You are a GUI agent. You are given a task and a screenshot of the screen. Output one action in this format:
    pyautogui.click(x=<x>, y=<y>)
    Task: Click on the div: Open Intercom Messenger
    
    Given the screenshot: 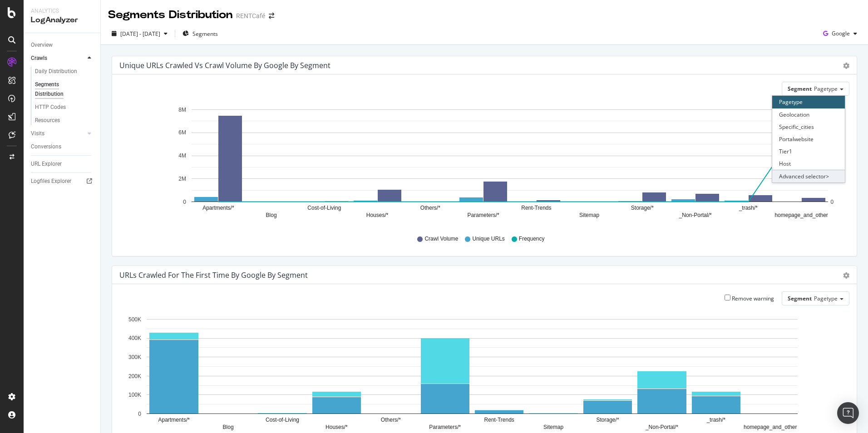 What is the action you would take?
    pyautogui.click(x=848, y=413)
    